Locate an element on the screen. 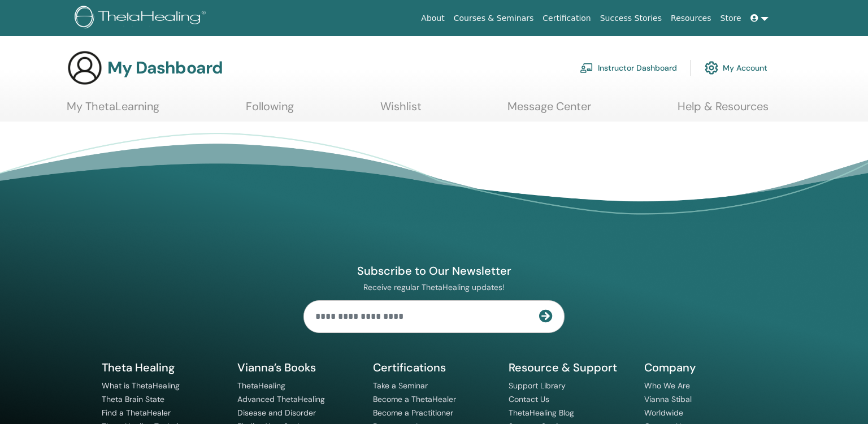  a: Vianna Stibal is located at coordinates (668, 399).